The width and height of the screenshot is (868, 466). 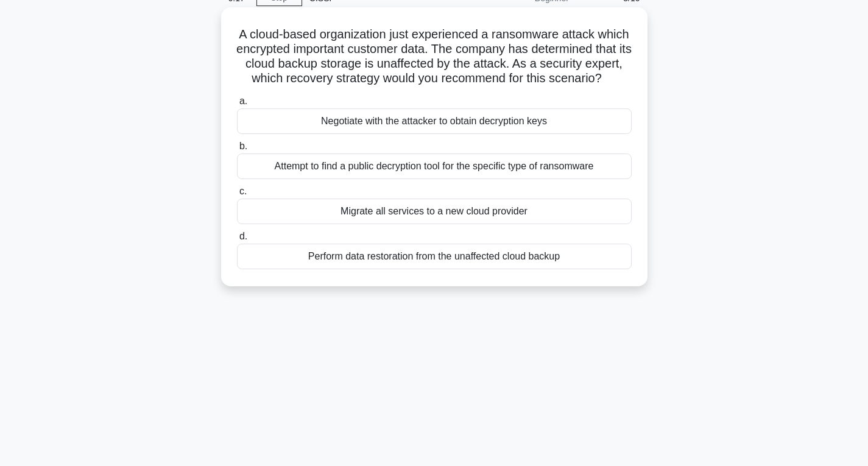 I want to click on div: Migrate all services to a new cloud provider, so click(x=434, y=212).